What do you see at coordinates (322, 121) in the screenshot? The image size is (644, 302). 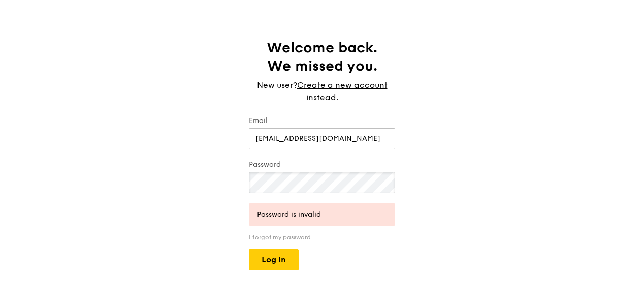 I see `label: Email` at bounding box center [322, 121].